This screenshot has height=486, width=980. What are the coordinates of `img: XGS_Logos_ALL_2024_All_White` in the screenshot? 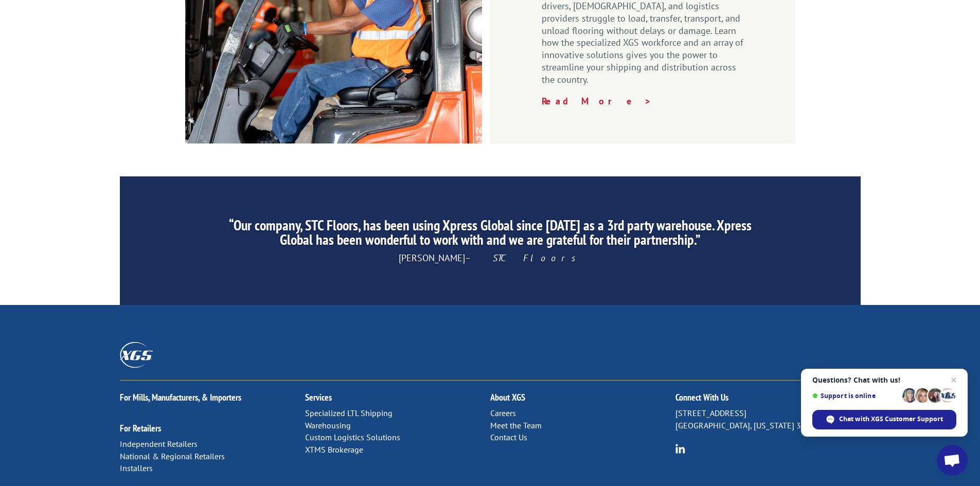 It's located at (137, 354).